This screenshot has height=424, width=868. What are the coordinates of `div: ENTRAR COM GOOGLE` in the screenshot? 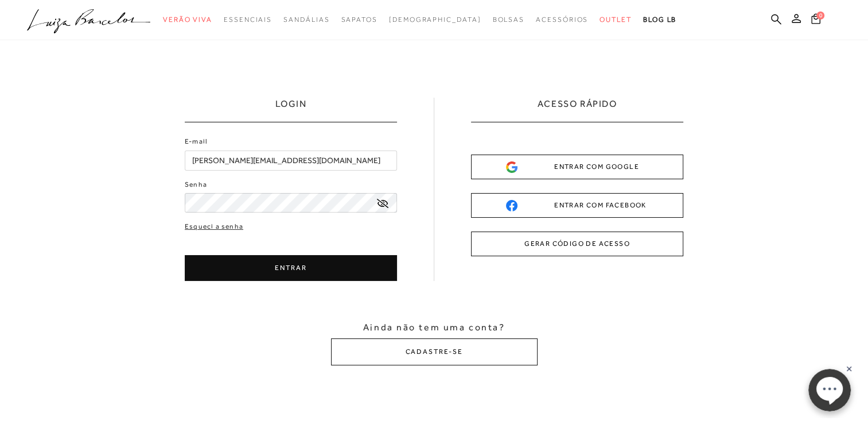 It's located at (577, 167).